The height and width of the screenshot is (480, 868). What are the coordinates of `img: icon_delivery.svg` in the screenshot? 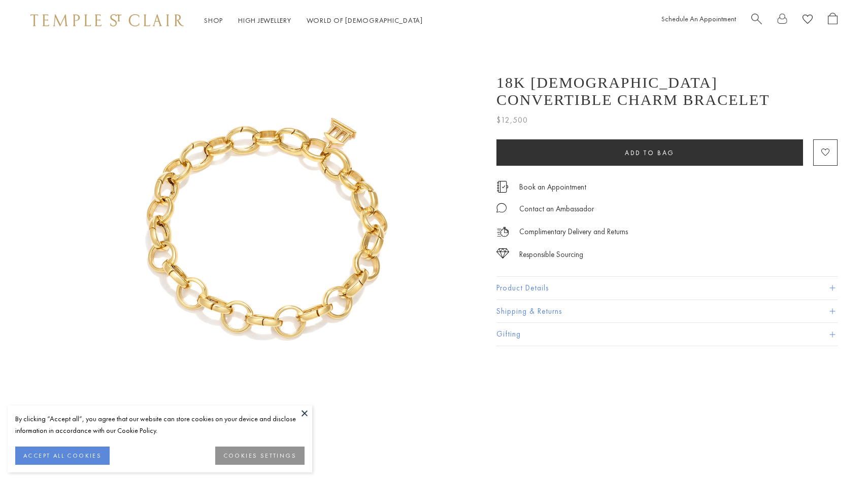 It's located at (502, 232).